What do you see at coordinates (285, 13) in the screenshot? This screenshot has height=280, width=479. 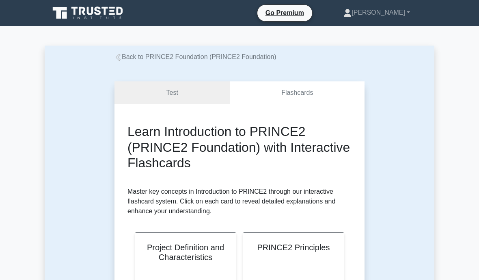 I see `a: Go Premium` at bounding box center [285, 13].